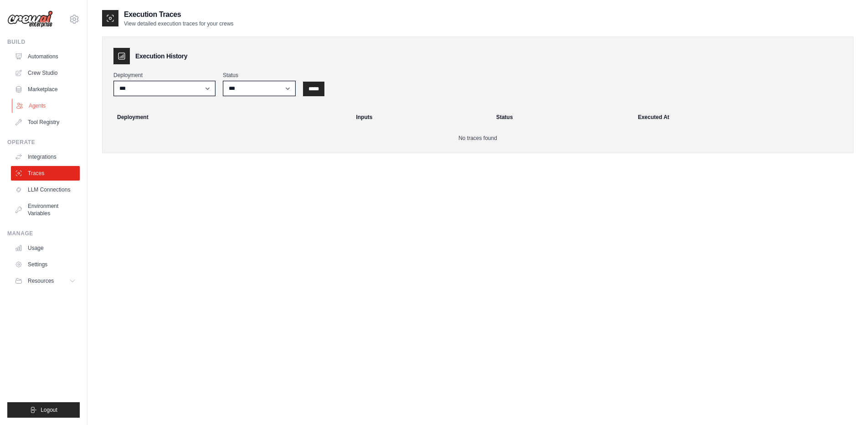  Describe the element at coordinates (45, 122) in the screenshot. I see `a: Tool Registry` at that location.